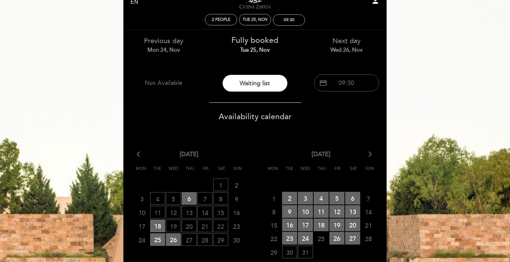 The height and width of the screenshot is (262, 510). Describe the element at coordinates (346, 83) in the screenshot. I see `button: credit_card 09:30` at that location.